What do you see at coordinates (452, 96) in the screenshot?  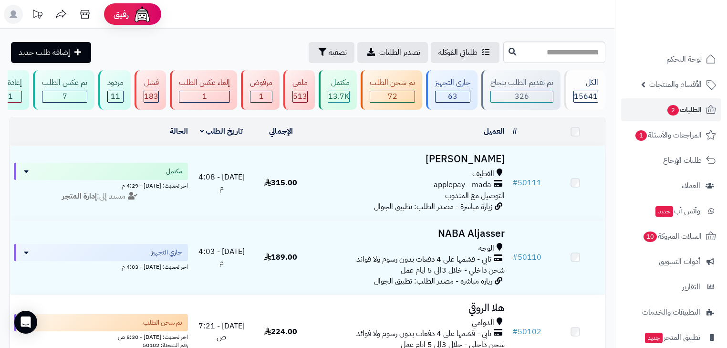 I see `div: 63` at bounding box center [452, 96].